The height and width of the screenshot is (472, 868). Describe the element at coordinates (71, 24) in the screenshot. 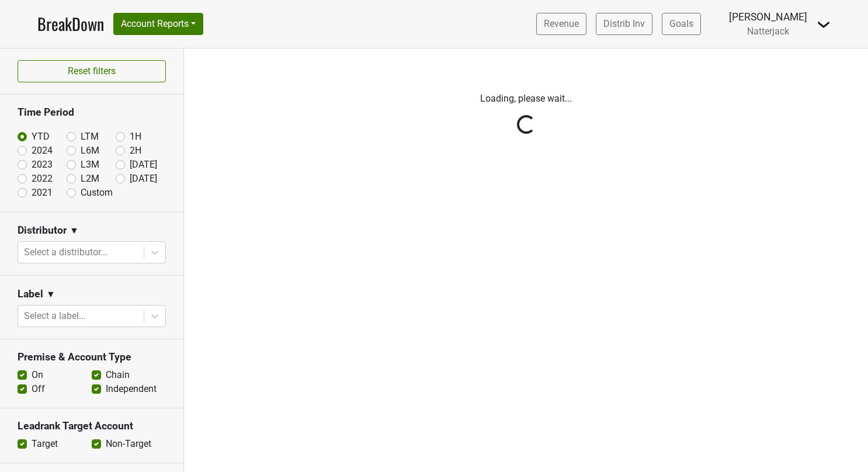

I see `a: BreakDown` at that location.